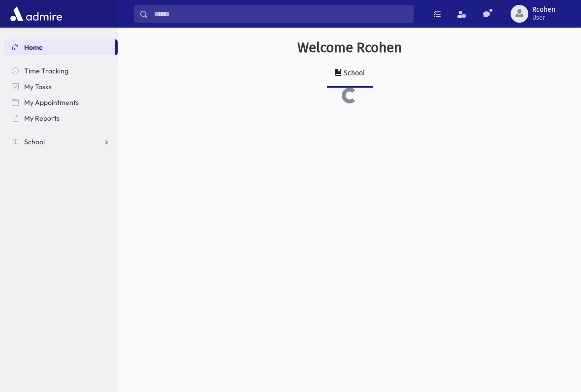 The image size is (581, 392). Describe the element at coordinates (34, 142) in the screenshot. I see `span: School` at that location.